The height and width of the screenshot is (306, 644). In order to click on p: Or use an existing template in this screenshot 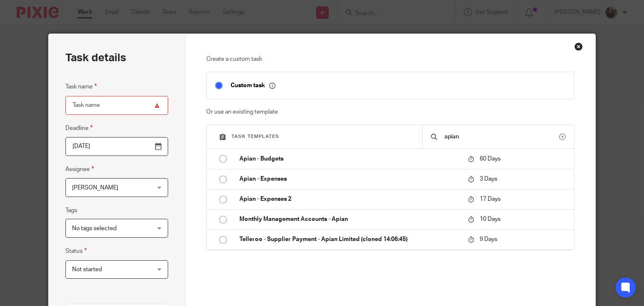, I will do `click(390, 112)`.